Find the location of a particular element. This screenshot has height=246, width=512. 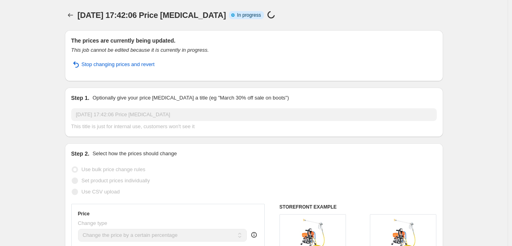

span: Stop changing prices and revert is located at coordinates (118, 65).